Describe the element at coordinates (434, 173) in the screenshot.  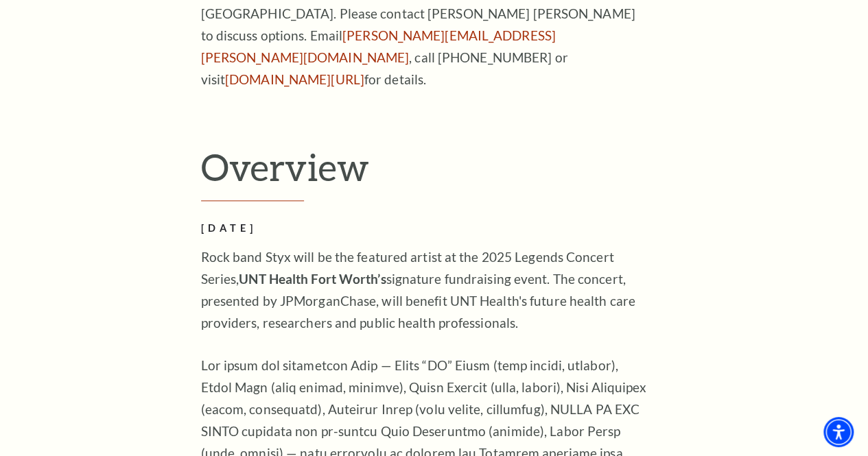
I see `h2: Overview` at that location.